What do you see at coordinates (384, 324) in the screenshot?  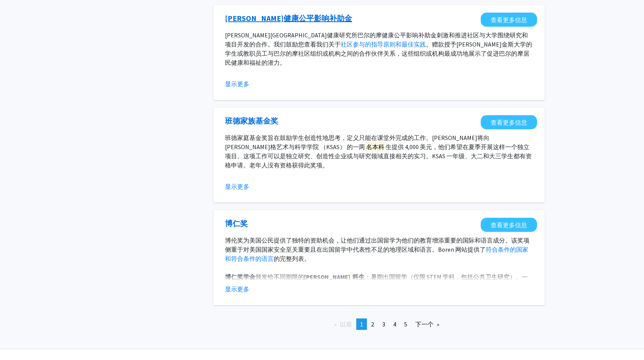 I see `span: 3` at bounding box center [384, 324].